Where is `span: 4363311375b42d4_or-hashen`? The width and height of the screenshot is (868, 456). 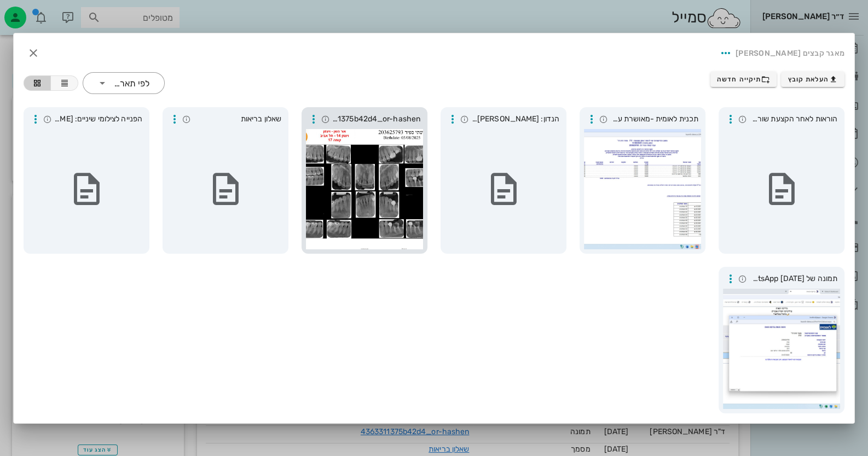 span: 4363311375b42d4_or-hashen is located at coordinates (377, 119).